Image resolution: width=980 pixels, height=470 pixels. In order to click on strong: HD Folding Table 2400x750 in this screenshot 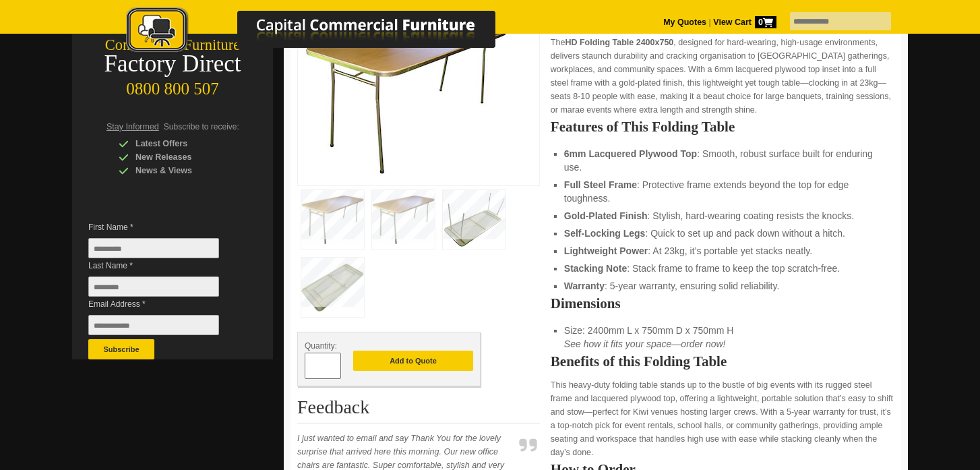, I will do `click(619, 42)`.